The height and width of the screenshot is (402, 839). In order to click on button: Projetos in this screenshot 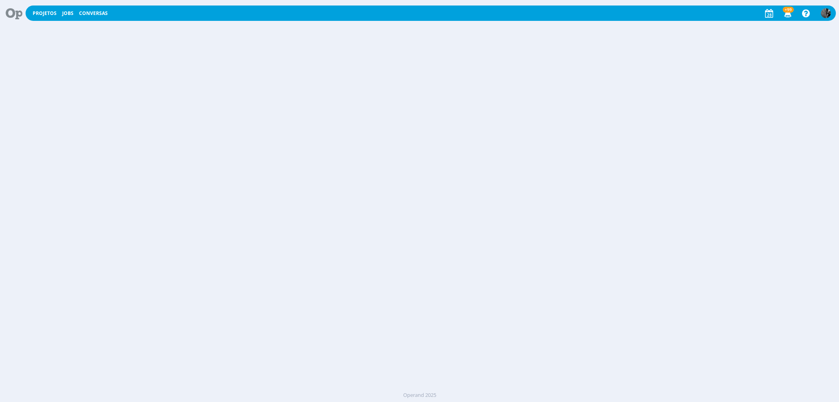, I will do `click(44, 13)`.